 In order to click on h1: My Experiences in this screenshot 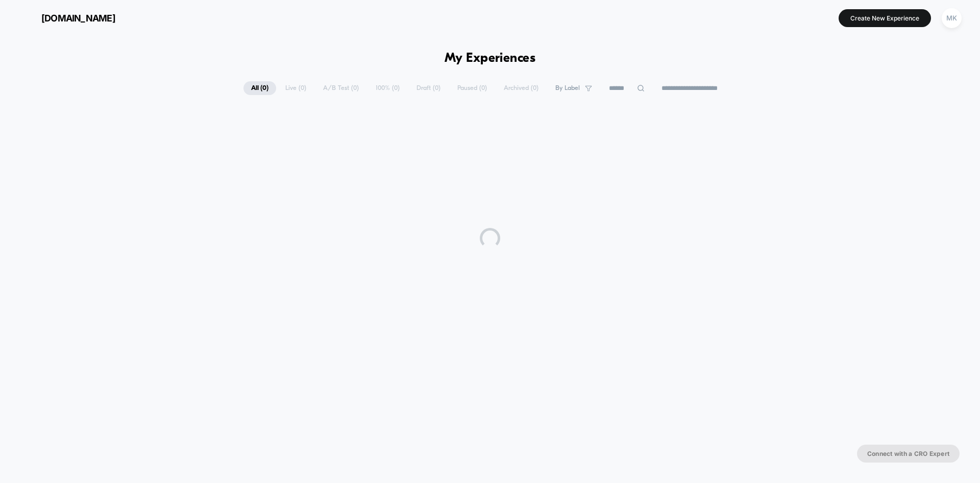, I will do `click(490, 58)`.